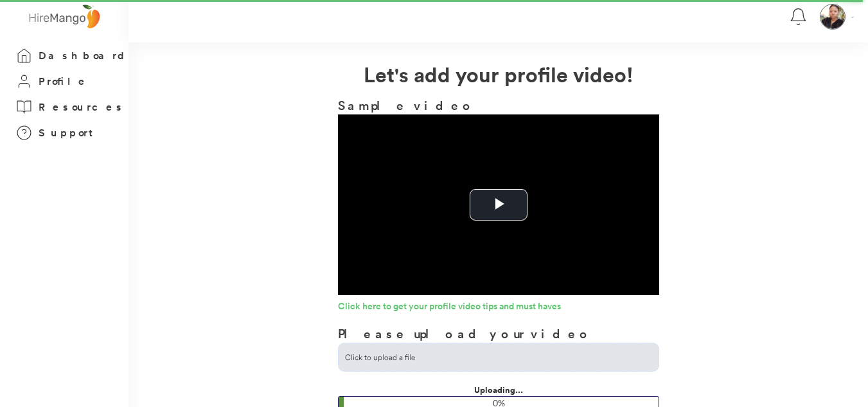 This screenshot has height=407, width=868. What do you see at coordinates (464, 333) in the screenshot?
I see `h3: Please upload your video` at bounding box center [464, 333].